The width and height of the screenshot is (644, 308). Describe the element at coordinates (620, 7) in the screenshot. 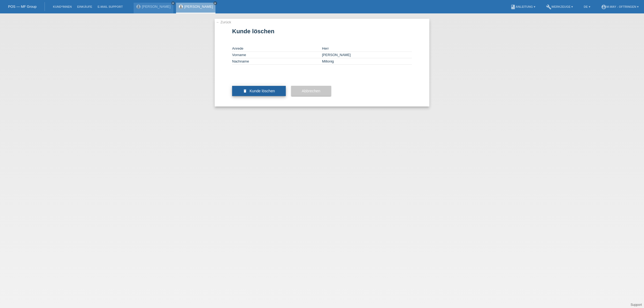

I see `a: account_circlem-way - Oftringen ▾` at that location.